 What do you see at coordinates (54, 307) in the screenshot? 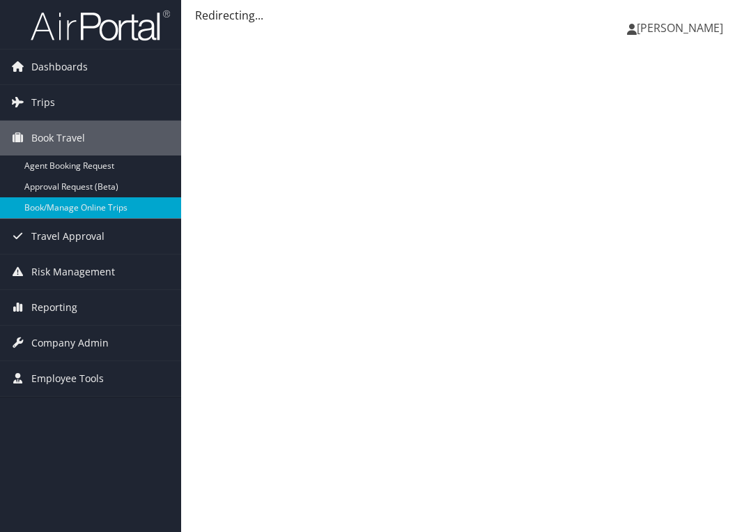
I see `span: Reporting` at bounding box center [54, 307].